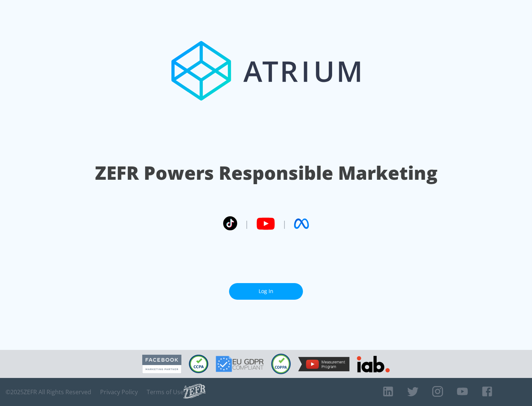 This screenshot has width=532, height=406. I want to click on span: © 2025 ZEFR All Rights Reserved, so click(48, 392).